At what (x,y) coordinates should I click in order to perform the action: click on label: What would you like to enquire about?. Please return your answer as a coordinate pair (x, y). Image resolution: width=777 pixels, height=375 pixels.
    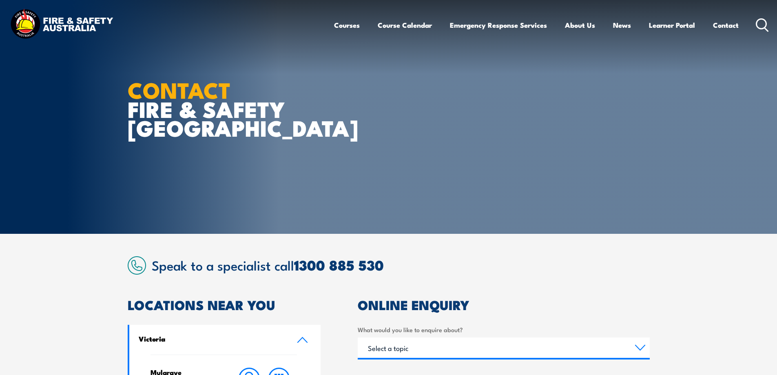
    Looking at the image, I should click on (504, 329).